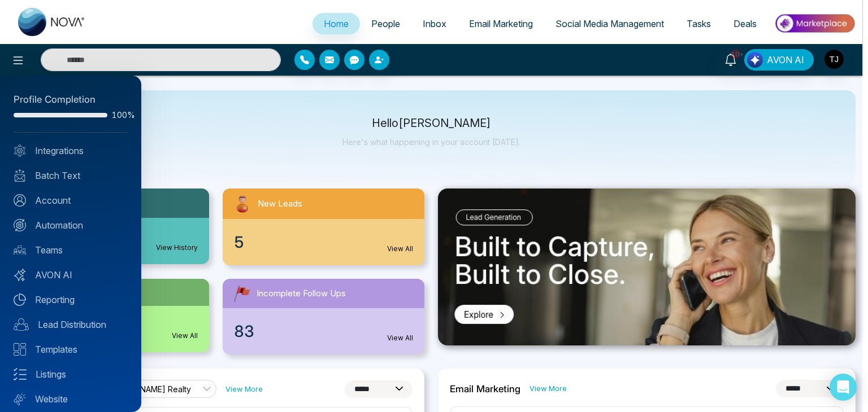 This screenshot has height=412, width=868. I want to click on img: Templates.svg, so click(19, 349).